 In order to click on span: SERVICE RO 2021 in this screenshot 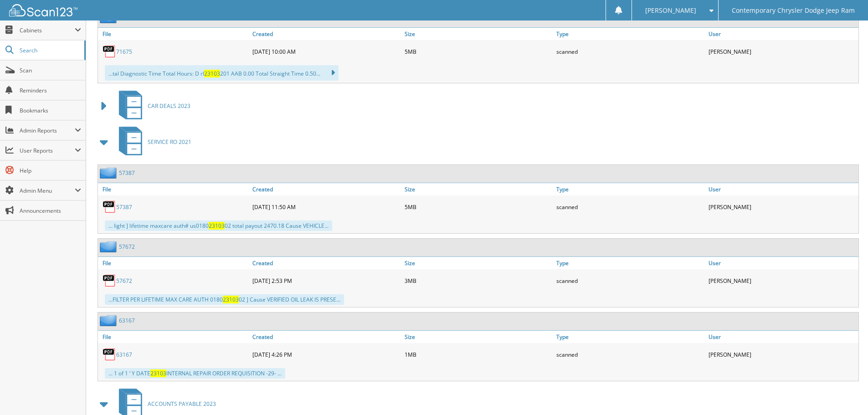, I will do `click(170, 142)`.